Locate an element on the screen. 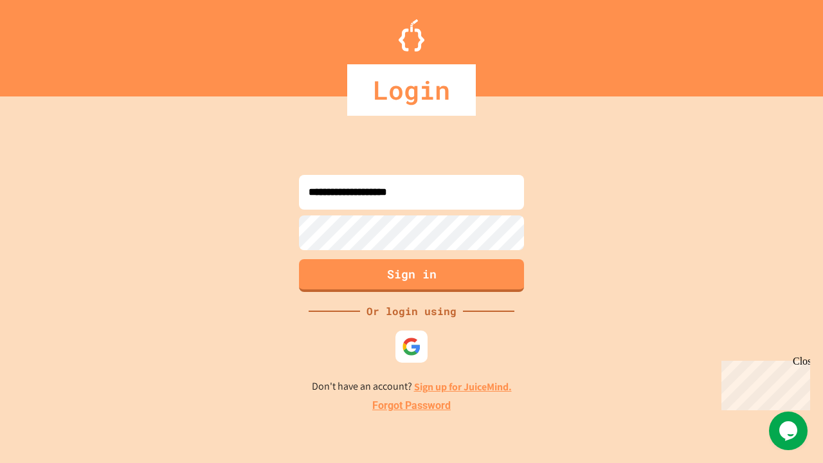 The image size is (823, 463). a: Forgot Password is located at coordinates (412, 406).